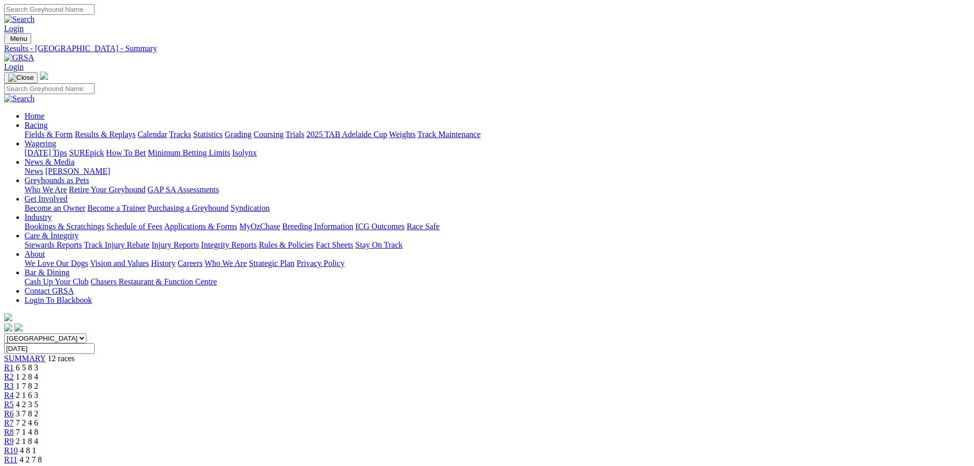 The height and width of the screenshot is (466, 974). What do you see at coordinates (321, 263) in the screenshot?
I see `a: Privacy Policy` at bounding box center [321, 263].